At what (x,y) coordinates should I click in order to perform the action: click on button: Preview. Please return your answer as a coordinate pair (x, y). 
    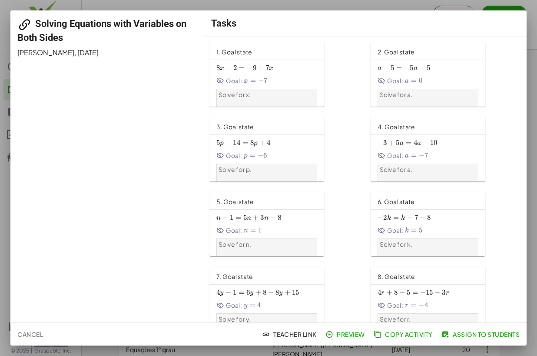
    Looking at the image, I should click on (346, 334).